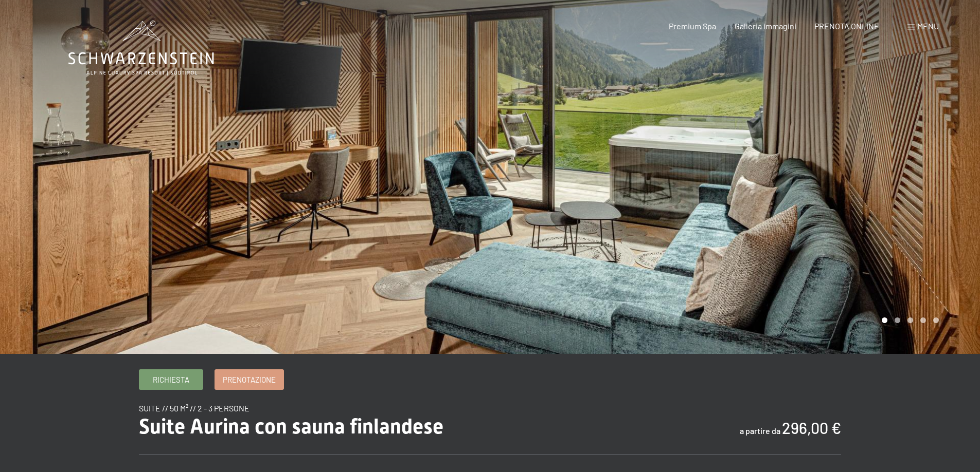  I want to click on span: a partire da, so click(760, 431).